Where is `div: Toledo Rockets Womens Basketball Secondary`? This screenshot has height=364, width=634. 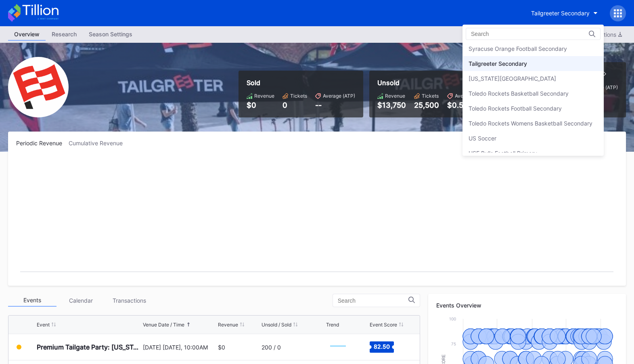 div: Toledo Rockets Womens Basketball Secondary is located at coordinates (530, 123).